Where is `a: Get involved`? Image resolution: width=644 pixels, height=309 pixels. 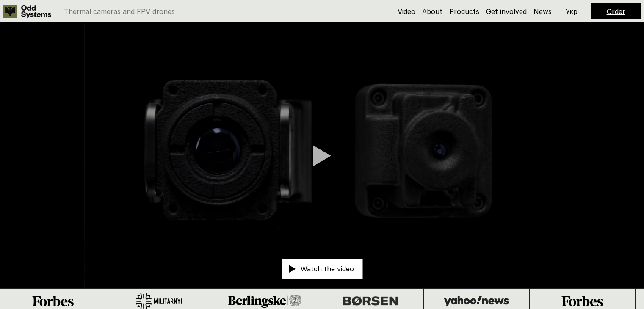
a: Get involved is located at coordinates (506, 11).